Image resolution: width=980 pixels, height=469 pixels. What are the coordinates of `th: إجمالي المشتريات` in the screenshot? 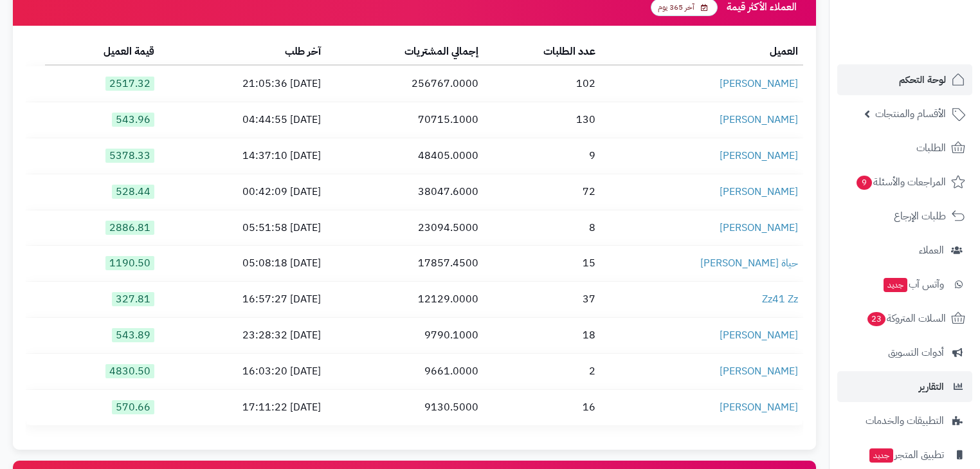 It's located at (405, 52).